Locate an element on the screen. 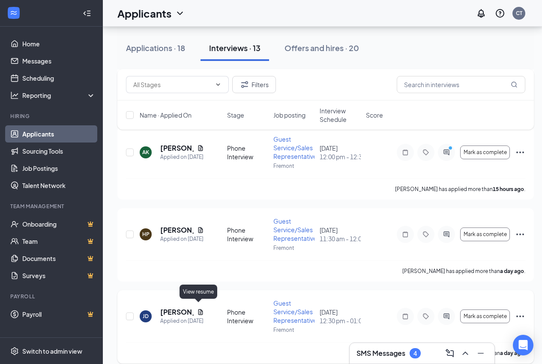 The width and height of the screenshot is (542, 364). svg: QuestionInfo is located at coordinates (500, 13).